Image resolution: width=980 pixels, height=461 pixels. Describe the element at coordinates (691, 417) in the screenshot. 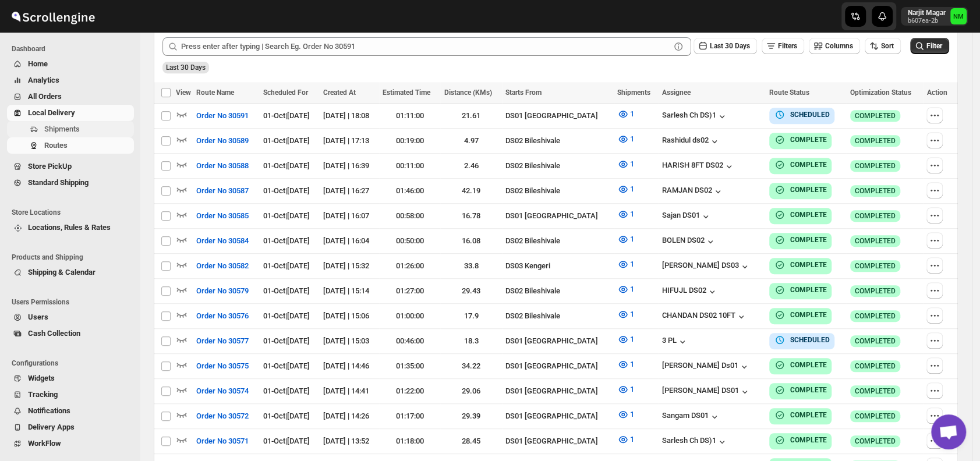

I see `div: Sangam DS01` at that location.